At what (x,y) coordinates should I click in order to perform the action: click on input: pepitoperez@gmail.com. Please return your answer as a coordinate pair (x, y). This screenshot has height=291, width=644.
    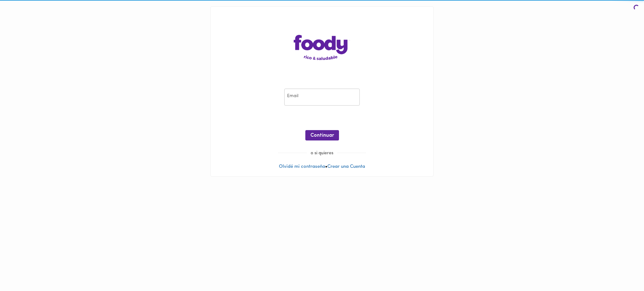
    Looking at the image, I should click on (322, 97).